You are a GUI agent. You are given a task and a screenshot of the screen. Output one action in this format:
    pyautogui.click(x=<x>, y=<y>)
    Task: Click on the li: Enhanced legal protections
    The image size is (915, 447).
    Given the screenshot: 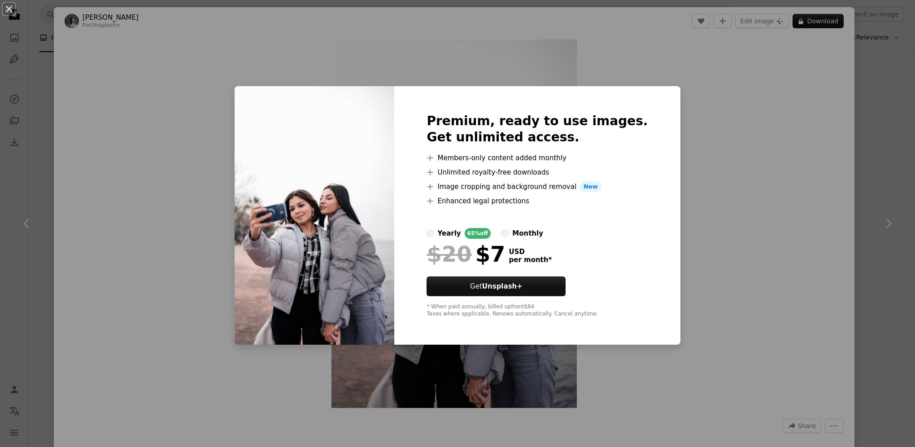 What is the action you would take?
    pyautogui.click(x=537, y=201)
    